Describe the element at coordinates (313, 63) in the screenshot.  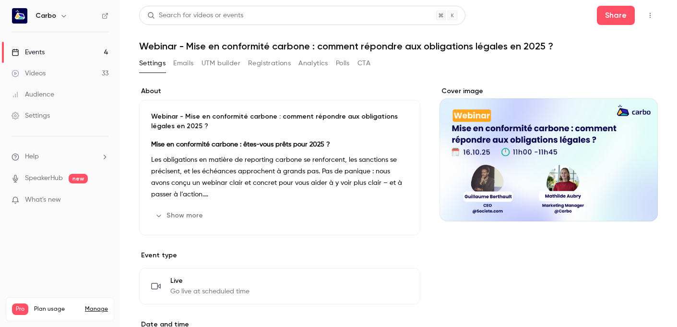
I see `button: Analytics` at that location.